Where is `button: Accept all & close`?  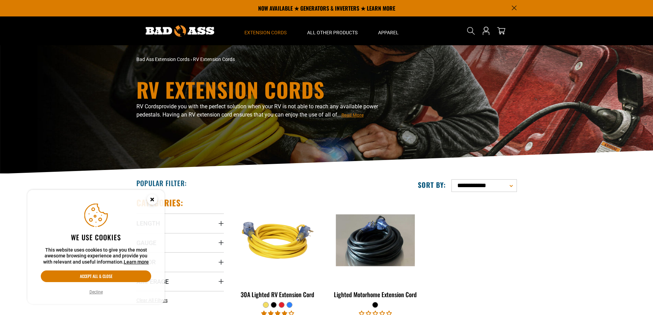 button: Accept all & close is located at coordinates (96, 276).